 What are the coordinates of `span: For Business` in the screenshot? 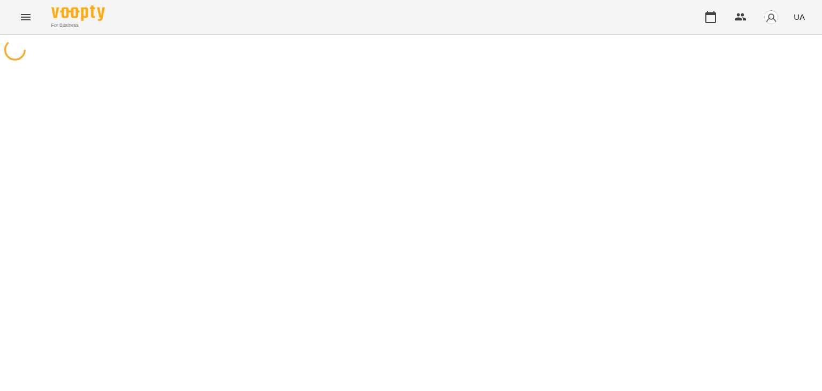 It's located at (78, 25).